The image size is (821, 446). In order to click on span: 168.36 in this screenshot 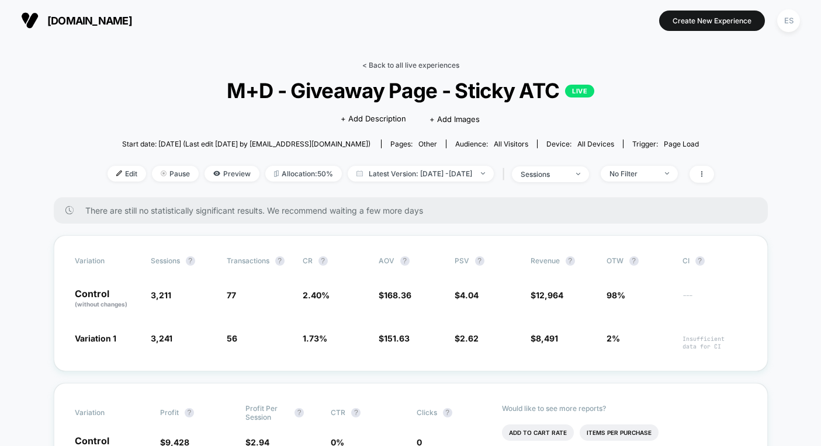, I will do `click(397, 295)`.